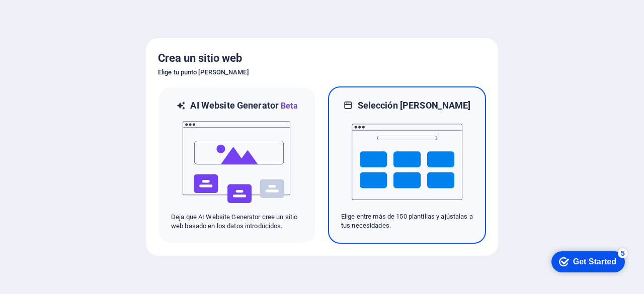  I want to click on p: Elige entre más de 150 plantillas y ajústalas a tus necesidades., so click(407, 221).